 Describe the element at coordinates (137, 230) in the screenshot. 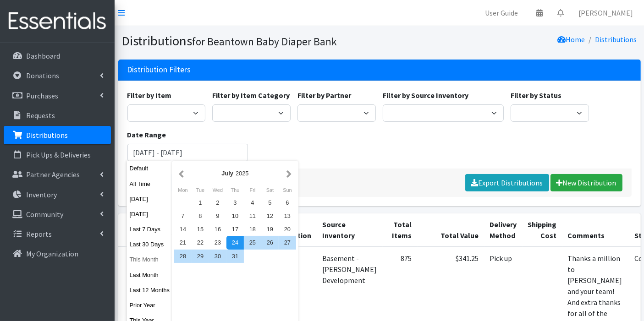

I see `th: ID` at that location.